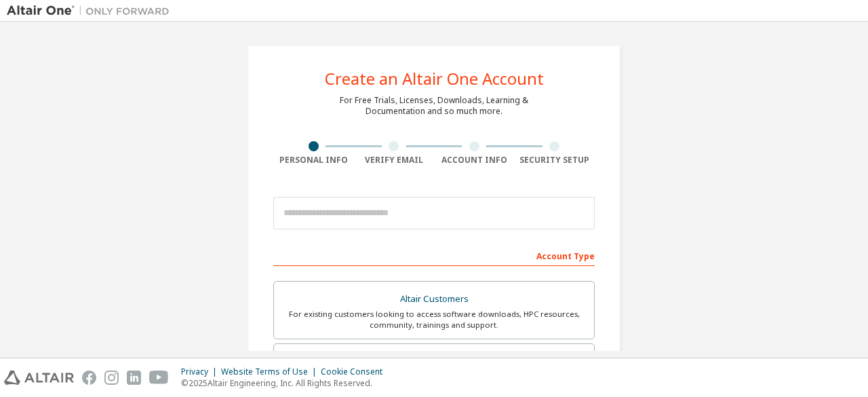  Describe the element at coordinates (555, 160) in the screenshot. I see `div: Security Setup` at that location.